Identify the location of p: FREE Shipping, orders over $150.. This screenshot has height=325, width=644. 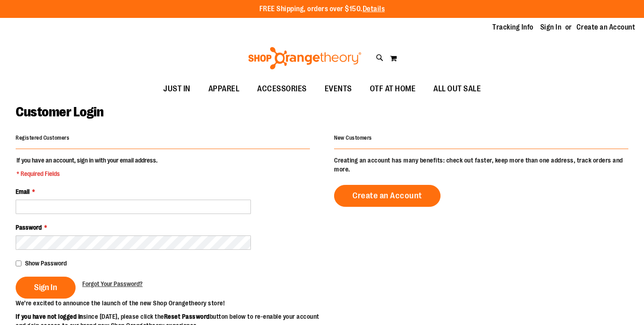
(322, 9).